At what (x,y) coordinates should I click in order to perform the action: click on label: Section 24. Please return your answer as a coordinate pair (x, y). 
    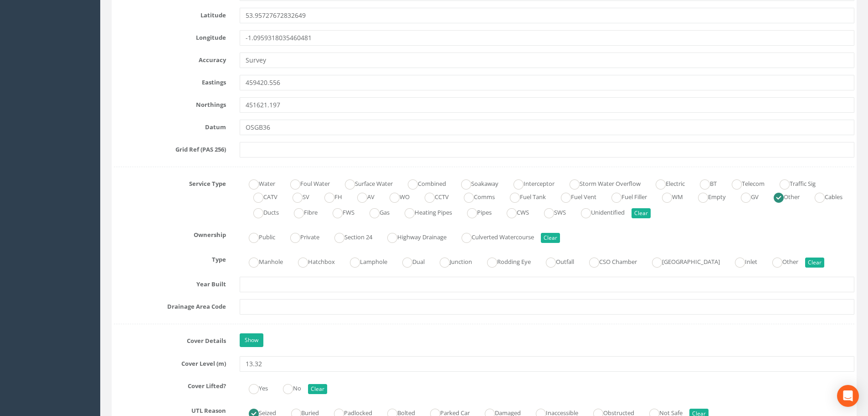
    Looking at the image, I should click on (349, 236).